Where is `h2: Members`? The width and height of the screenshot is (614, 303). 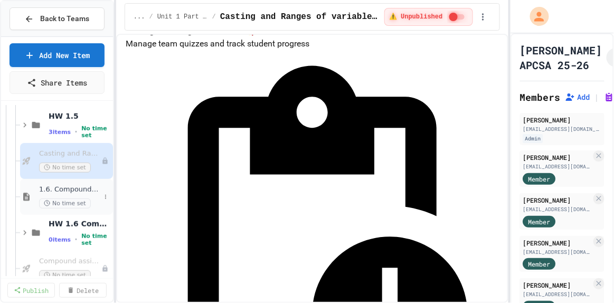
h2: Members is located at coordinates (541, 97).